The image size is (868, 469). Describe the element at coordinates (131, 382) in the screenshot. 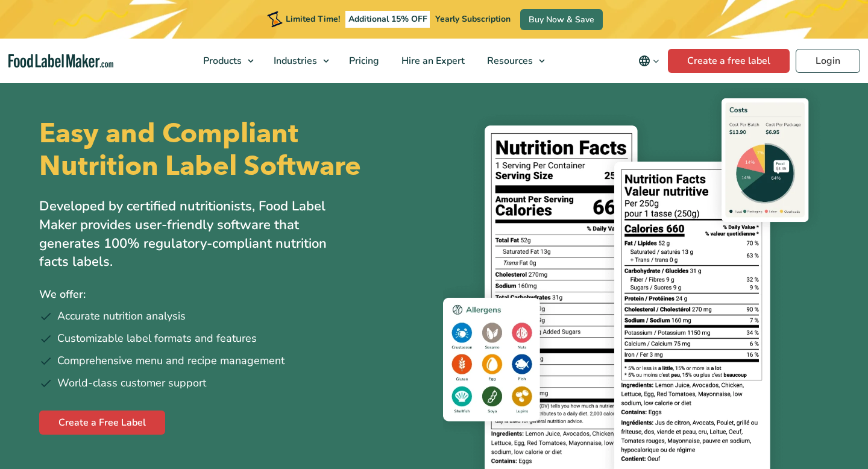

I see `span: World-class customer support` at that location.